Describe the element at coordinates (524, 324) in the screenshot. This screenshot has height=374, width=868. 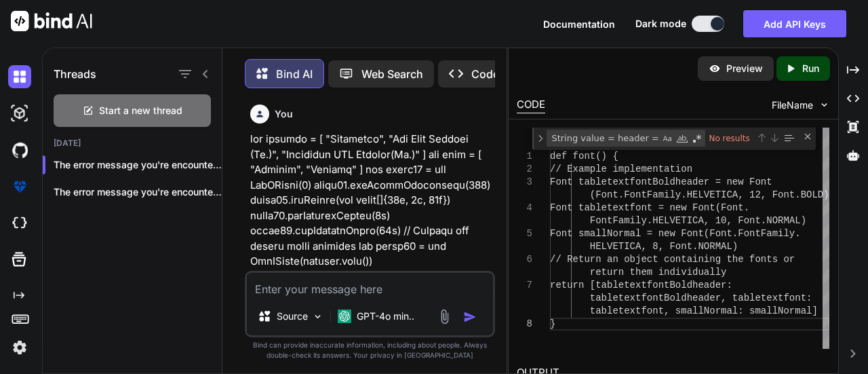
I see `div: 8` at that location.